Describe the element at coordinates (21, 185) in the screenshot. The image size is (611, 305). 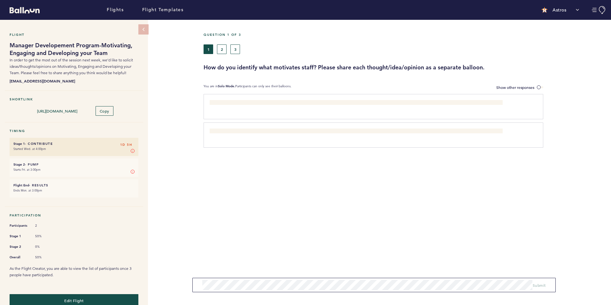
I see `small: Flight End` at that location.